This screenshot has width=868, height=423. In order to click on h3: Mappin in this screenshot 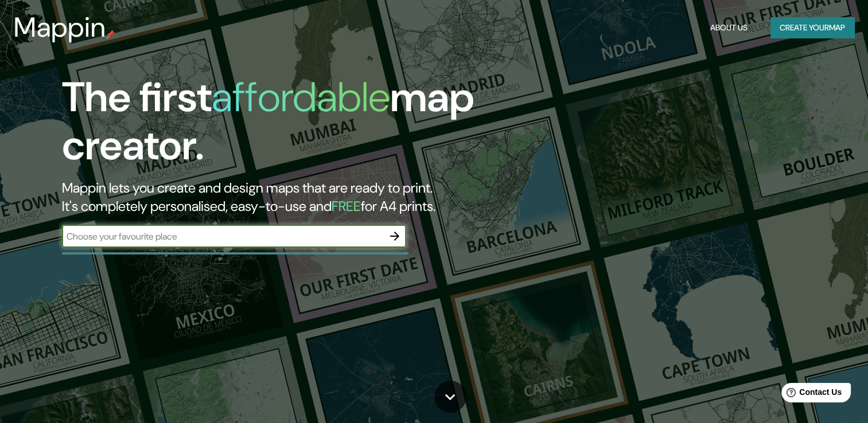, I will do `click(60, 27)`.